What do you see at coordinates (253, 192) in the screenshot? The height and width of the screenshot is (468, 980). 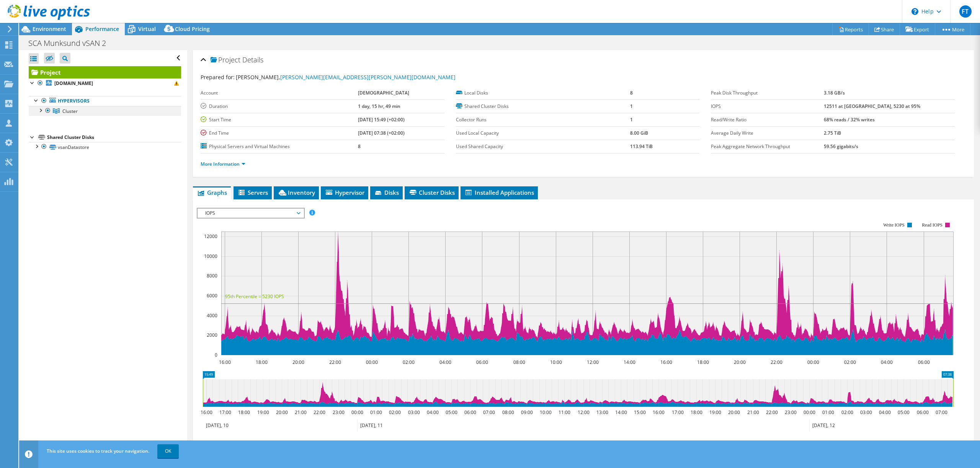 I see `span: Servers` at bounding box center [253, 192].